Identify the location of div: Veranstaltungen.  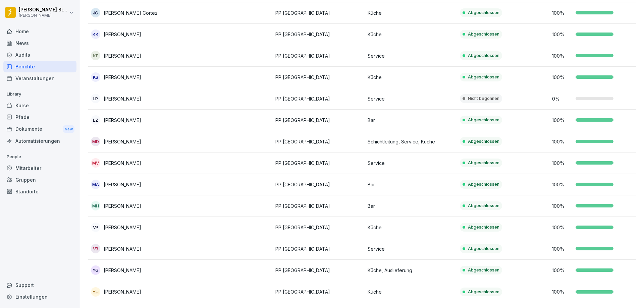
(40, 78).